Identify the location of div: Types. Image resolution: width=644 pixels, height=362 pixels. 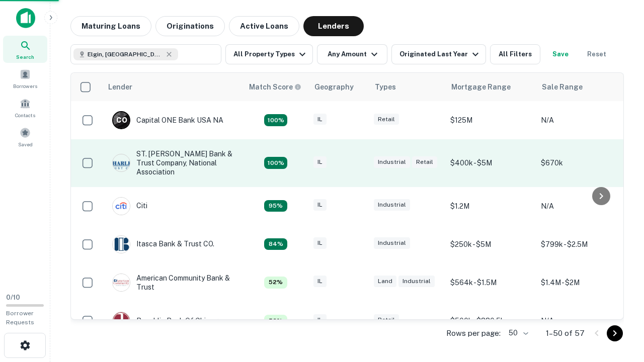
(386, 87).